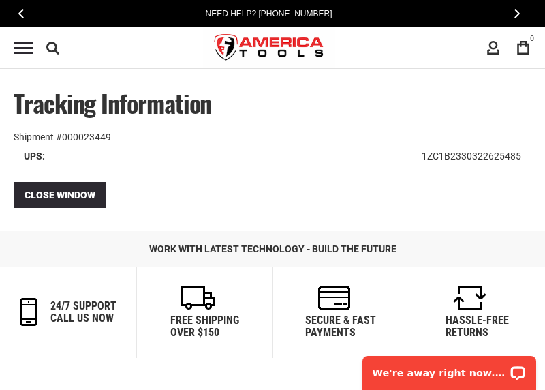 The width and height of the screenshot is (545, 390). What do you see at coordinates (23, 48) in the screenshot?
I see `div: Menu` at bounding box center [23, 48].